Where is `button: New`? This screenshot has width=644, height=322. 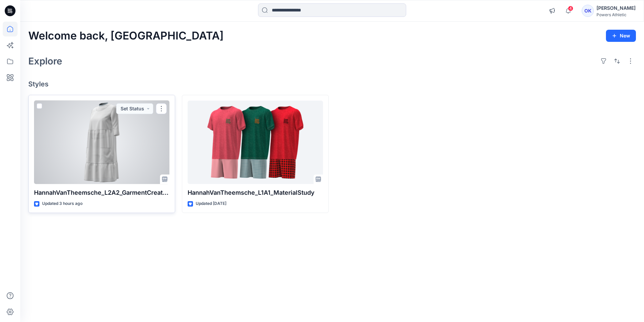
button: New is located at coordinates (620, 36).